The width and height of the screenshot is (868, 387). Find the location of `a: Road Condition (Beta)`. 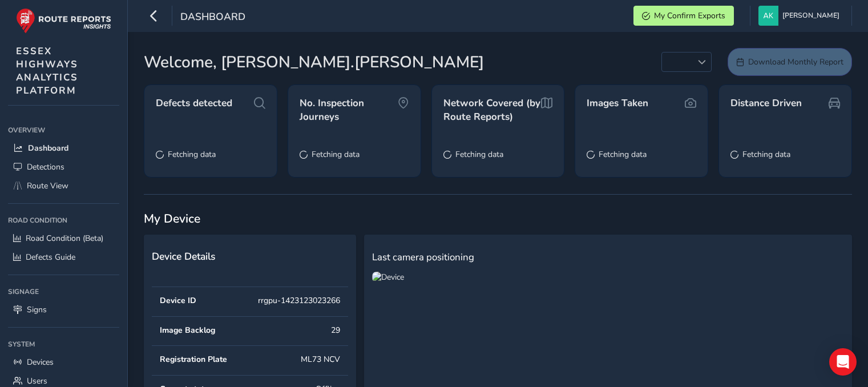

a: Road Condition (Beta) is located at coordinates (64, 238).